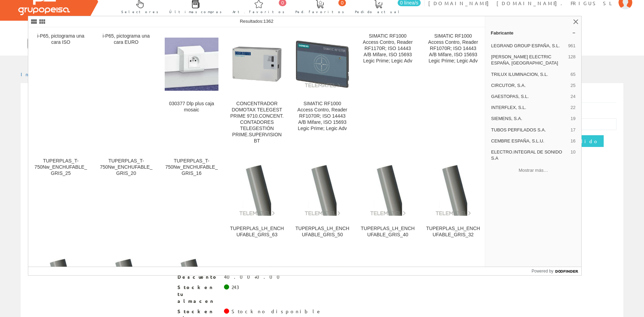 Image resolution: width=644 pixels, height=317 pixels. I want to click on span: GAESTOPAS, S.L., so click(530, 97).